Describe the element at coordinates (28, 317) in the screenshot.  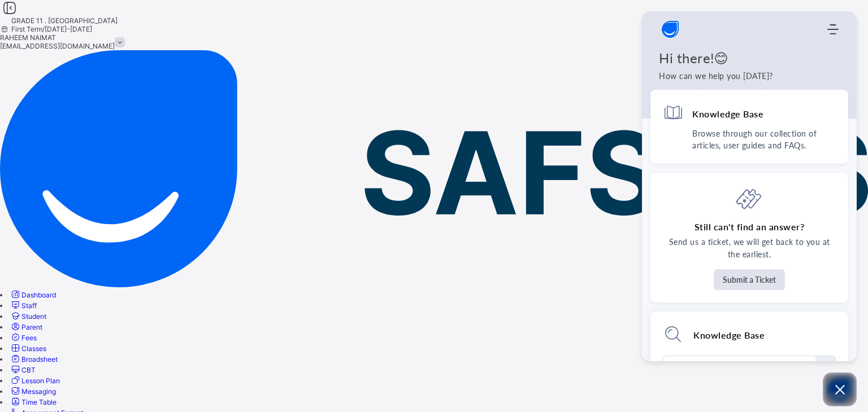
I see `a: Student` at that location.